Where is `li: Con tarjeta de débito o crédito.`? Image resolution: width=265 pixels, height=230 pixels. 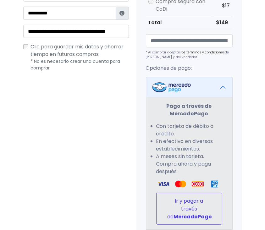 li: Con tarjeta de débito o crédito. is located at coordinates (190, 130).